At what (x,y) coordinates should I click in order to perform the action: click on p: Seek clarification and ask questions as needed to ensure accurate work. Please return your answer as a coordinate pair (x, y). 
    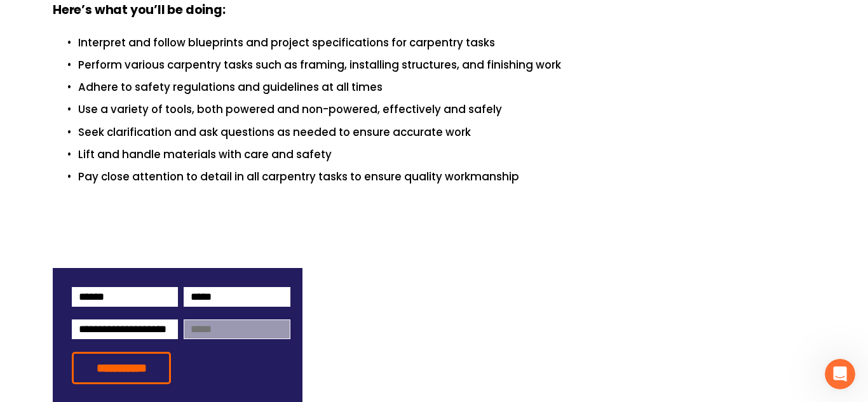
    Looking at the image, I should click on (447, 132).